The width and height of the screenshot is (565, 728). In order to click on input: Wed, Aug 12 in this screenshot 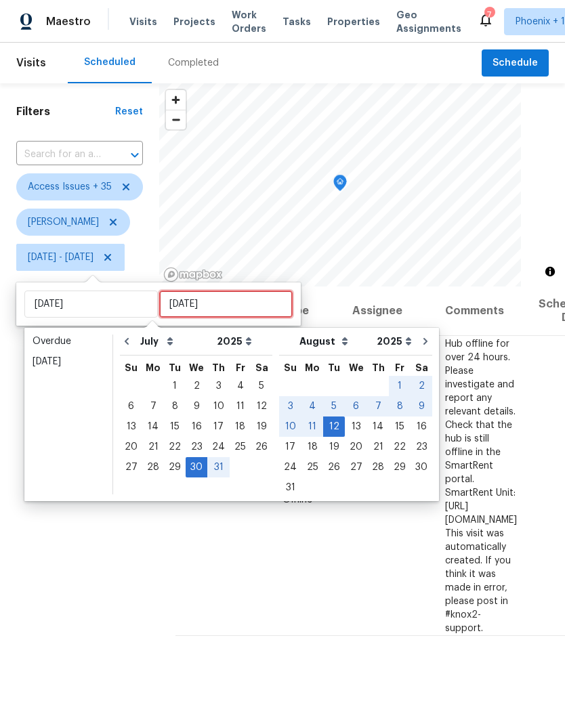, I will do `click(226, 304)`.